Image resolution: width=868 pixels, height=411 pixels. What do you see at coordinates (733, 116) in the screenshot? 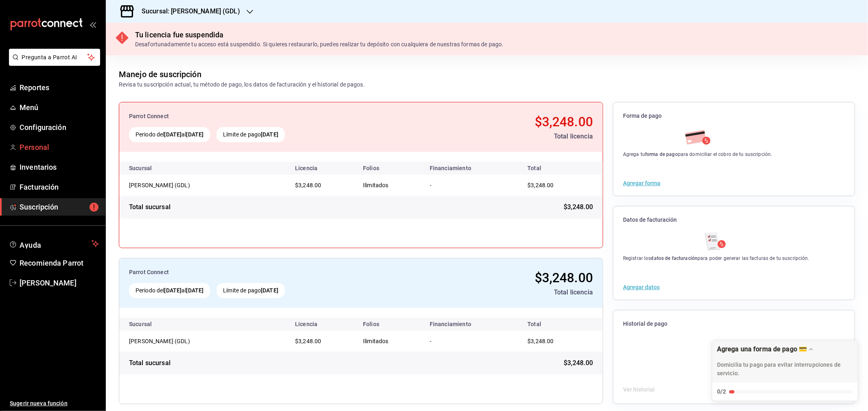
I see `span: Forma de pago` at bounding box center [733, 116].